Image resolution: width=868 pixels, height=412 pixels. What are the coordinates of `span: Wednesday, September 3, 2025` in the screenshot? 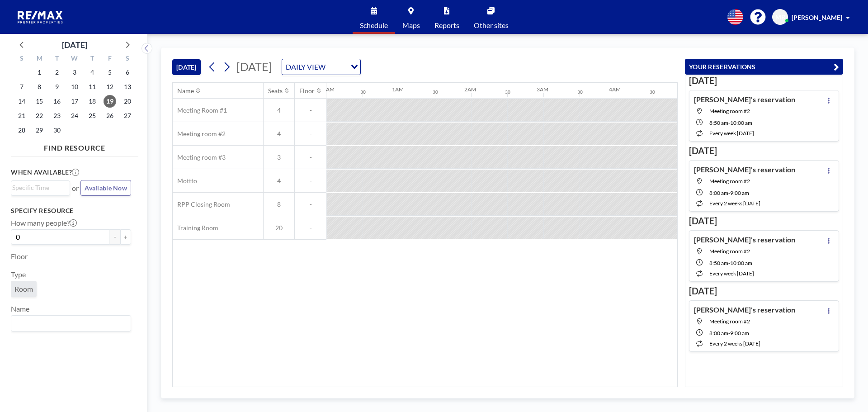 It's located at (74, 73).